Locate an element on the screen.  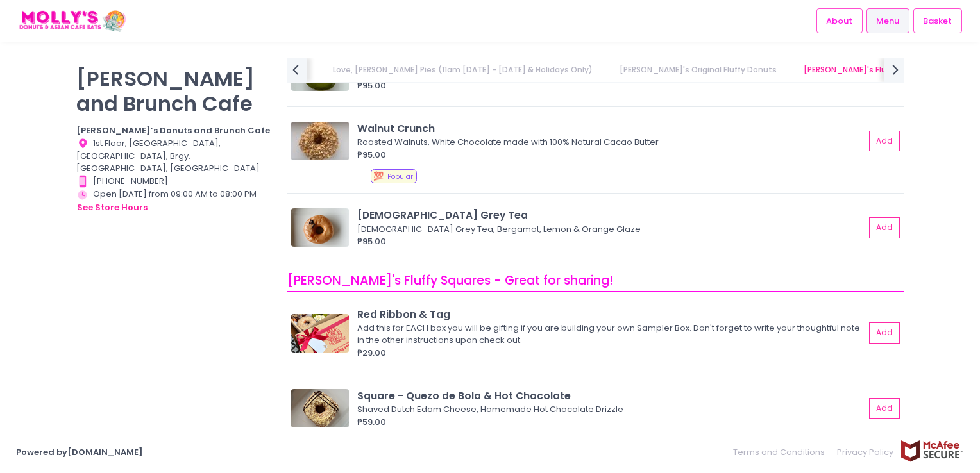
div: ₱29.00 is located at coordinates (611, 353).